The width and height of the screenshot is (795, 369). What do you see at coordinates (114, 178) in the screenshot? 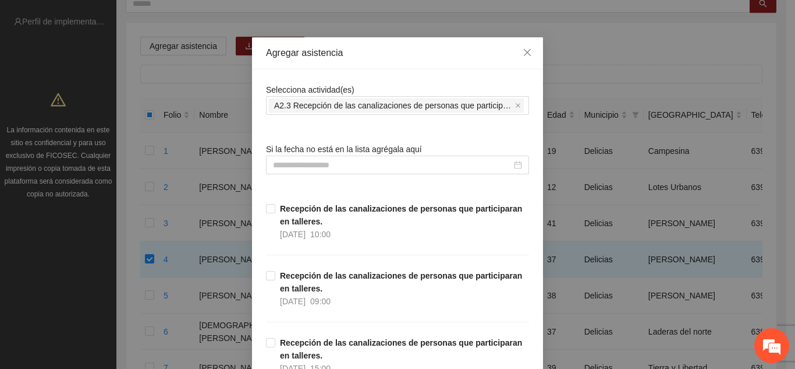
I see `span: Estamos en línea.` at bounding box center [114, 178].